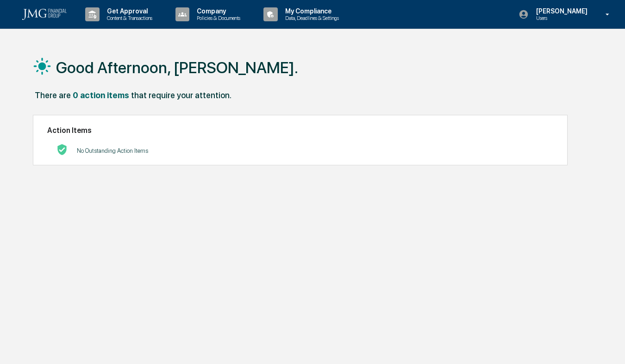 The width and height of the screenshot is (625, 364). I want to click on p: My Compliance, so click(311, 11).